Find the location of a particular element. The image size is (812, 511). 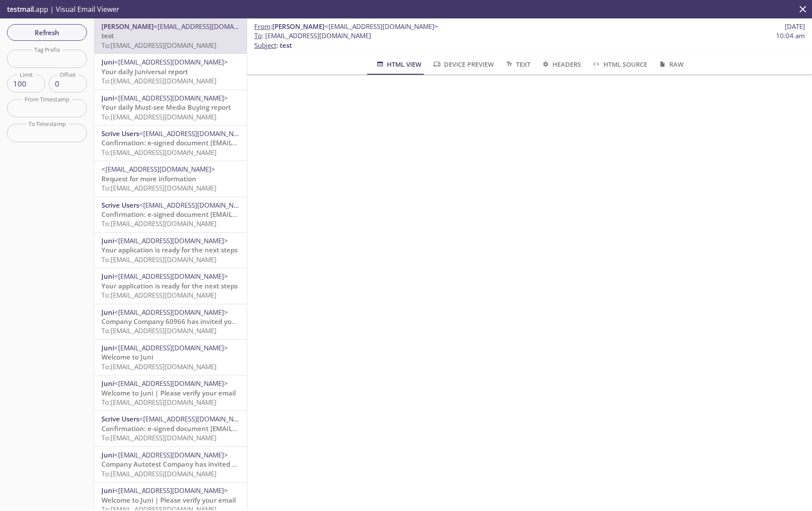

span: Raw is located at coordinates (670, 65).